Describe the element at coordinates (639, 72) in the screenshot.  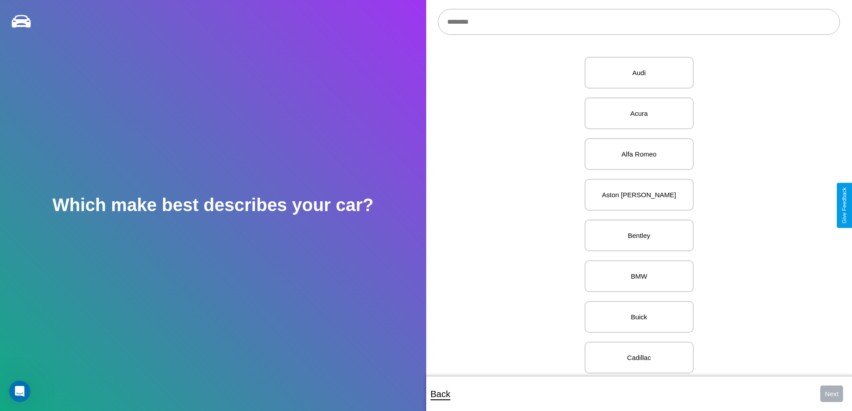
I see `p: Audi` at that location.